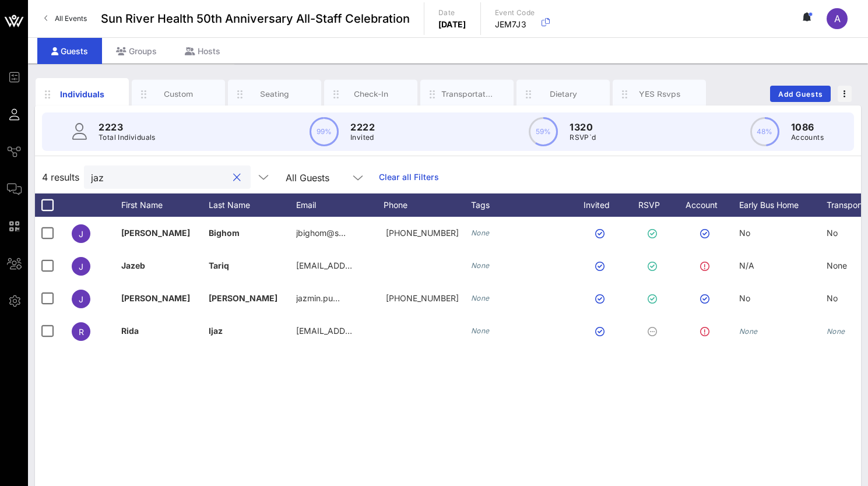 The image size is (868, 486). I want to click on span: Rida, so click(130, 330).